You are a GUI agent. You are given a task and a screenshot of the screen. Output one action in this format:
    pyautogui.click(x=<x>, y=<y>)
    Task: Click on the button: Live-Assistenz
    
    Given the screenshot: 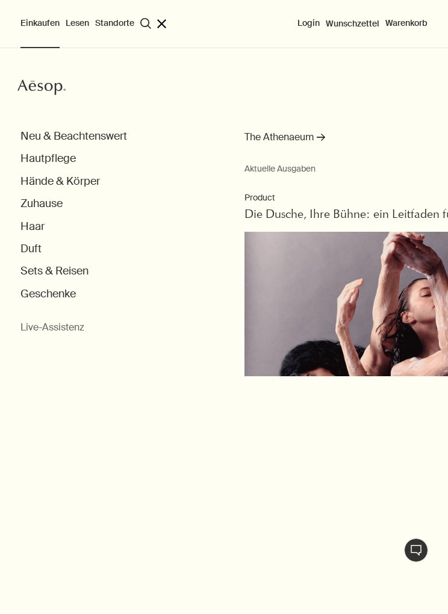 What is the action you would take?
    pyautogui.click(x=52, y=327)
    